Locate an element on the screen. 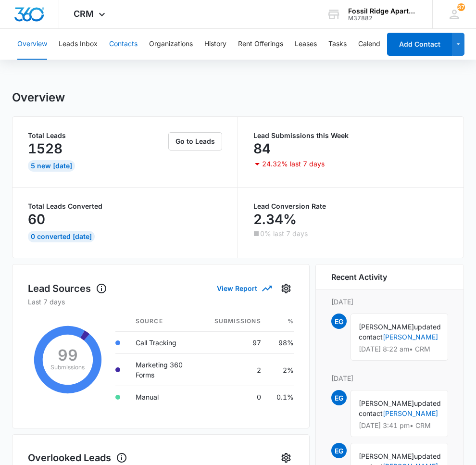  button: Contacts is located at coordinates (123, 44).